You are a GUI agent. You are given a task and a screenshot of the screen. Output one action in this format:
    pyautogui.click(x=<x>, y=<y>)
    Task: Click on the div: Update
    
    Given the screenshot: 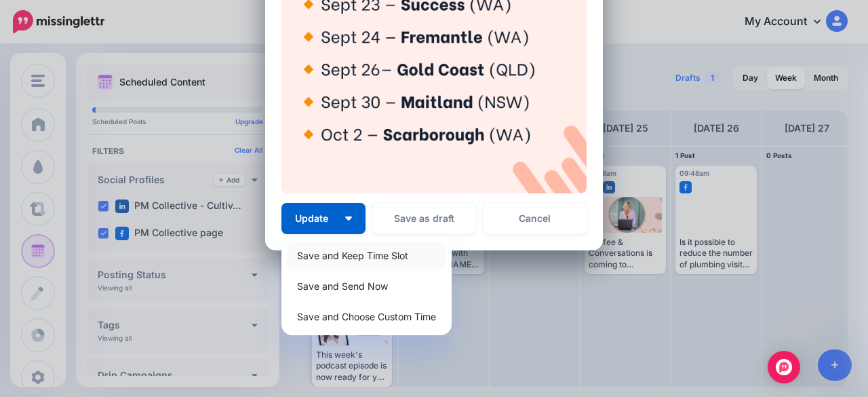 What is the action you would take?
    pyautogui.click(x=366, y=286)
    